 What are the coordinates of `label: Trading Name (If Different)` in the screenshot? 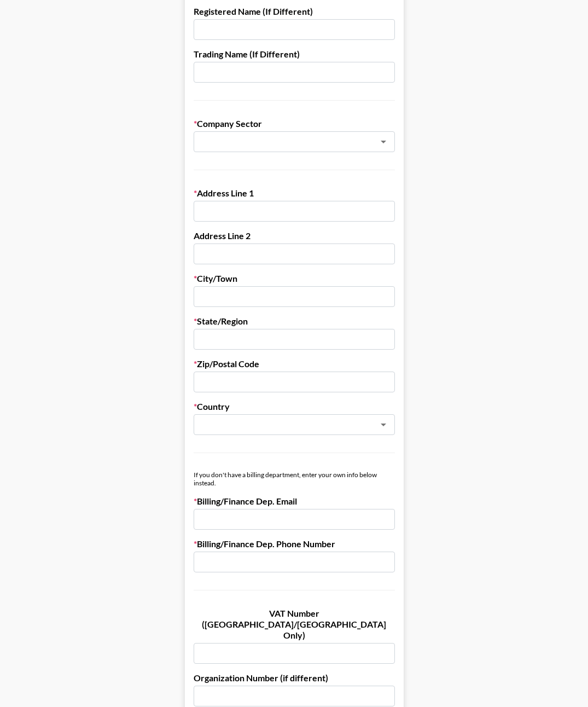 It's located at (294, 55).